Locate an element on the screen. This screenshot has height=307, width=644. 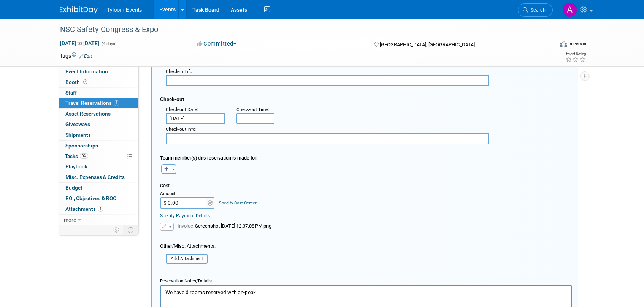
span: (4 days) is located at coordinates (109, 44).